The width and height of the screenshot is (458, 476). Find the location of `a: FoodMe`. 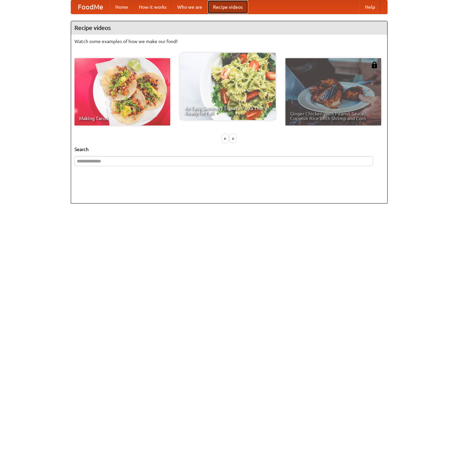

a: FoodMe is located at coordinates (90, 7).